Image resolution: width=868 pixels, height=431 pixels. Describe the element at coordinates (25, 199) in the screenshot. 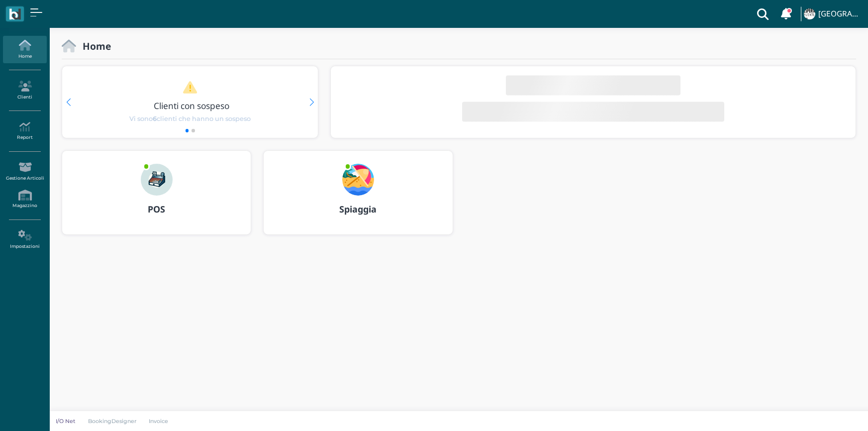

I see `a: Magazzino` at that location.